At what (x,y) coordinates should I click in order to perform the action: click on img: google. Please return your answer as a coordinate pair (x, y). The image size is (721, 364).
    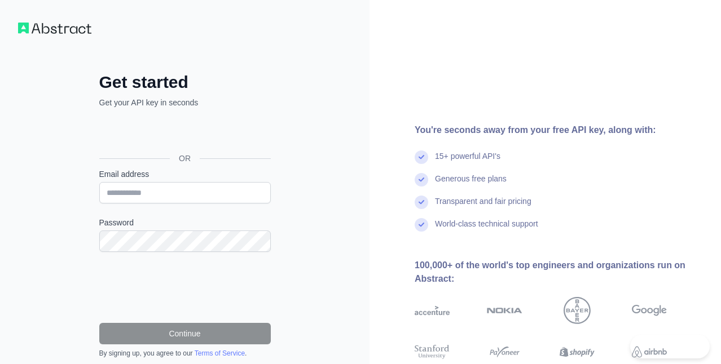
    Looking at the image, I should click on (649, 311).